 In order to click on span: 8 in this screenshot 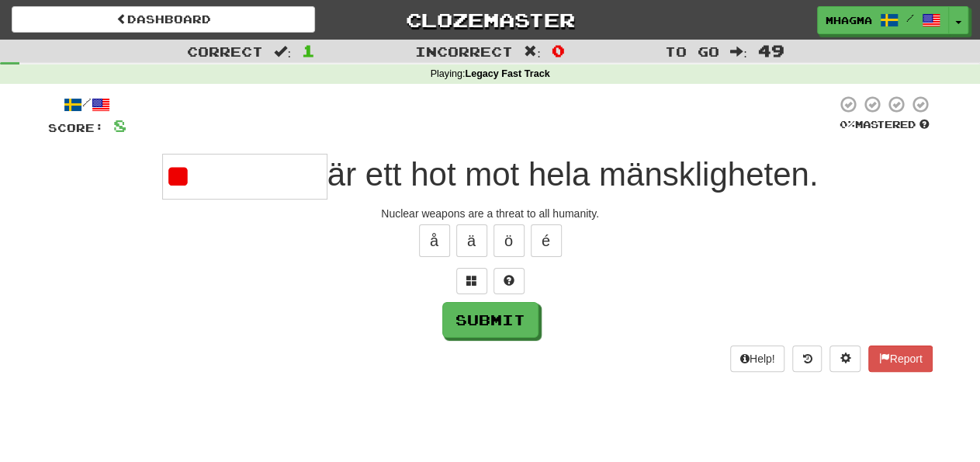, I will do `click(119, 125)`.